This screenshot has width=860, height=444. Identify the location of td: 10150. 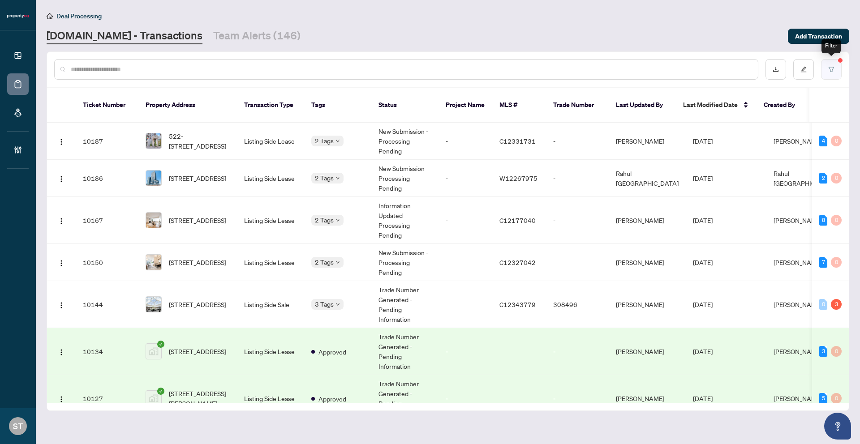
(107, 262).